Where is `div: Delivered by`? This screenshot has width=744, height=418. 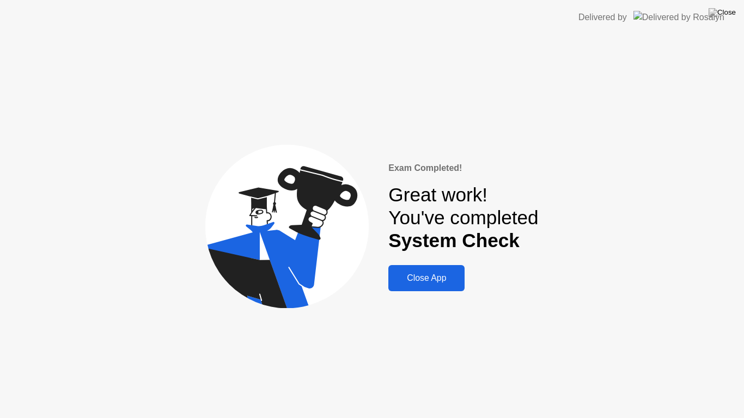
div: Delivered by is located at coordinates (602, 17).